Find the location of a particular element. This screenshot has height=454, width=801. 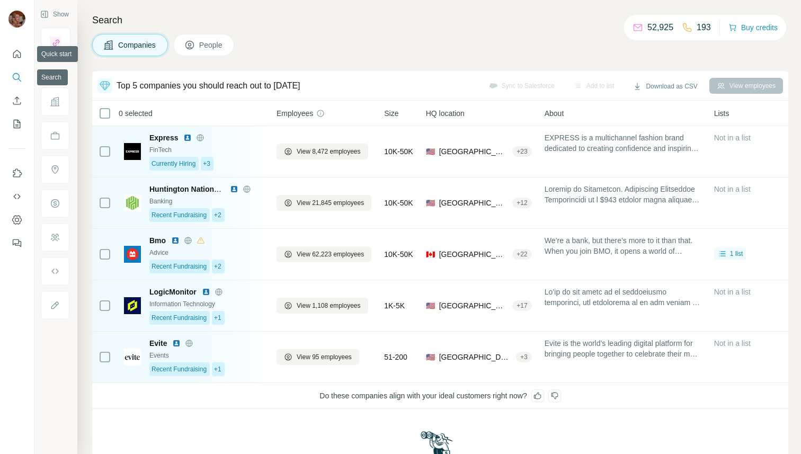

button: My lists is located at coordinates (17, 124).